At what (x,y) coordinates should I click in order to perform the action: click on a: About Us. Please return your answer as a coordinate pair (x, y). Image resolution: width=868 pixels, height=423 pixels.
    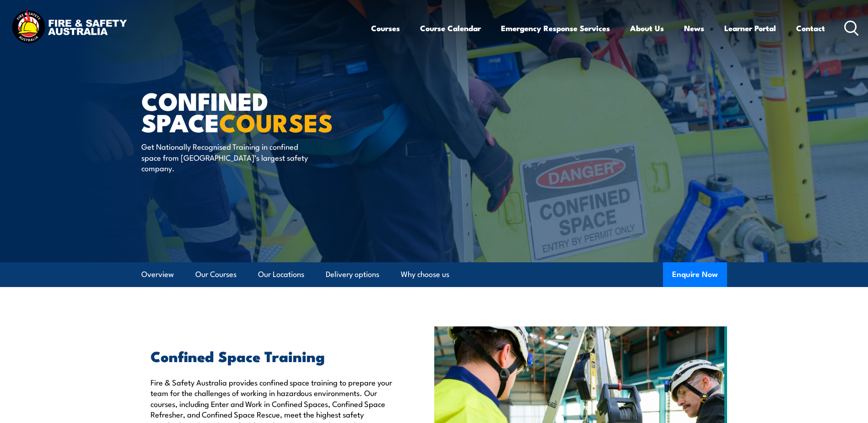
    Looking at the image, I should click on (647, 28).